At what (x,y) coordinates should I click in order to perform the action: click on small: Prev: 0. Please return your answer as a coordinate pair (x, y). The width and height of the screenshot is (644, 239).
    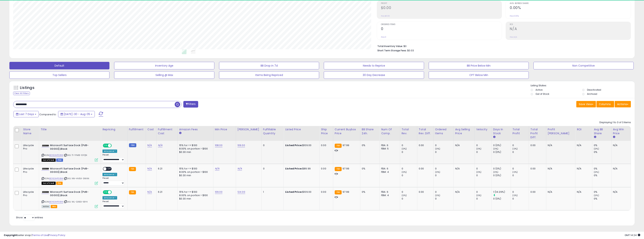
    Looking at the image, I should click on (384, 37).